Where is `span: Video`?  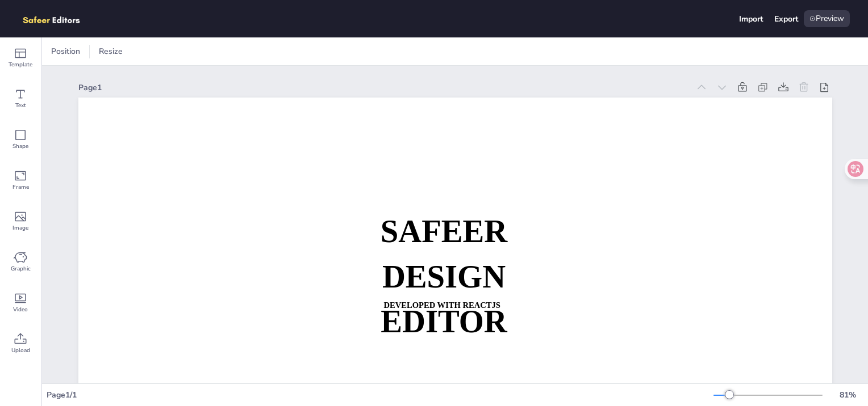
span: Video is located at coordinates (20, 310).